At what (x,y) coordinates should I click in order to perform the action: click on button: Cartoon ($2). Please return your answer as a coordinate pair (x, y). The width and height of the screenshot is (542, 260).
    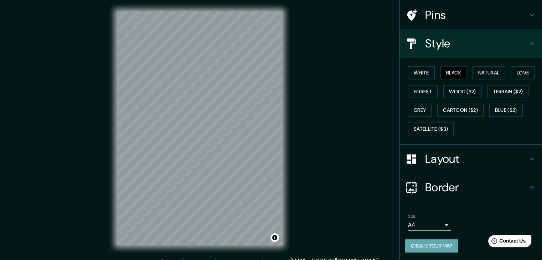
    Looking at the image, I should click on (461, 110).